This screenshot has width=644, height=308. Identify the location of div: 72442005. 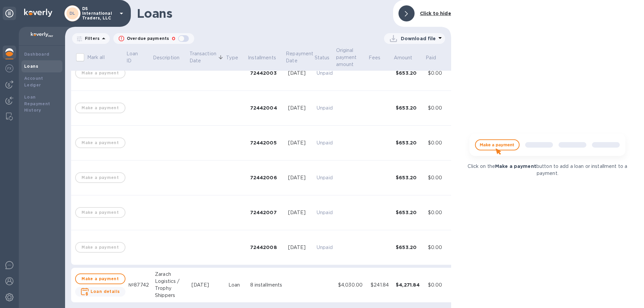
(266, 143).